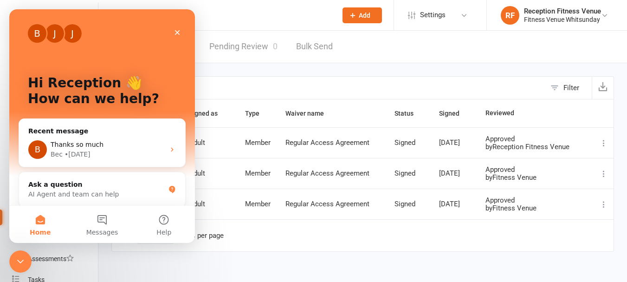  I want to click on div: AI Agent and team can help, so click(87, 185).